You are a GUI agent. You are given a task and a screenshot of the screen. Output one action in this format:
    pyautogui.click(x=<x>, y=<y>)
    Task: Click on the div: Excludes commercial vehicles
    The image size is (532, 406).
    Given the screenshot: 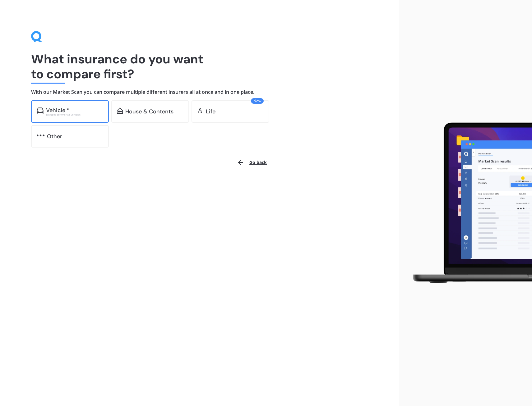 What is the action you would take?
    pyautogui.click(x=75, y=115)
    